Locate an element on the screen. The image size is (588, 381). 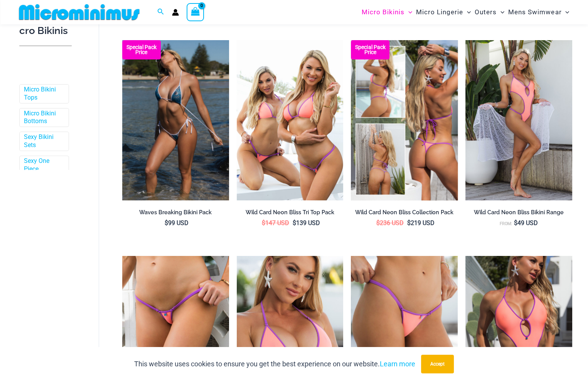
h2: Wild Card Neon Bliss Collection Pack is located at coordinates (404, 212).